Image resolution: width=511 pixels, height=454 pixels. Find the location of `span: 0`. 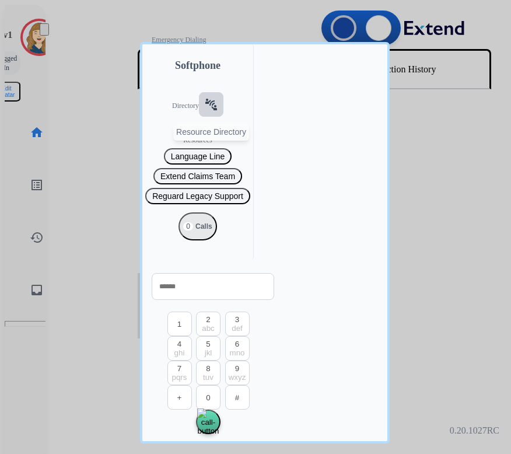

span: 0 is located at coordinates (208, 397).